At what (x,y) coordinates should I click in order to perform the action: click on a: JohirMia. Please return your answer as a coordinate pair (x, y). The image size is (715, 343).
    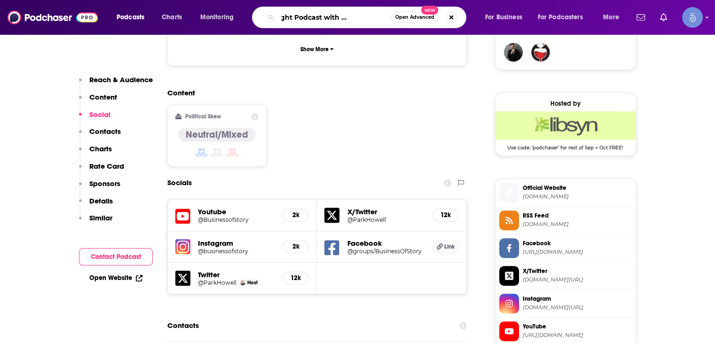
    Looking at the image, I should click on (513, 52).